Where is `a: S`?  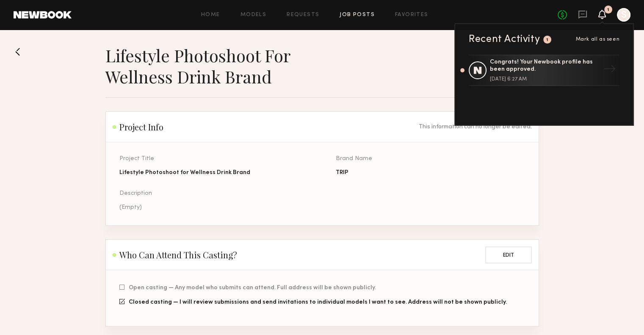 a: S is located at coordinates (623, 15).